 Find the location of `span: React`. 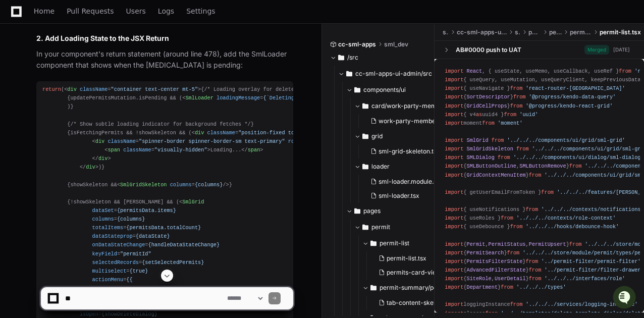

span: React is located at coordinates (474, 71).